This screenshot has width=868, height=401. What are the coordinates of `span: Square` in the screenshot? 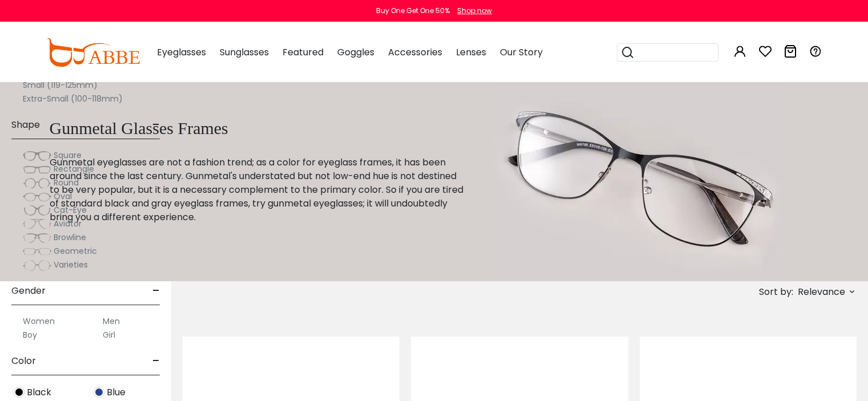 It's located at (67, 155).